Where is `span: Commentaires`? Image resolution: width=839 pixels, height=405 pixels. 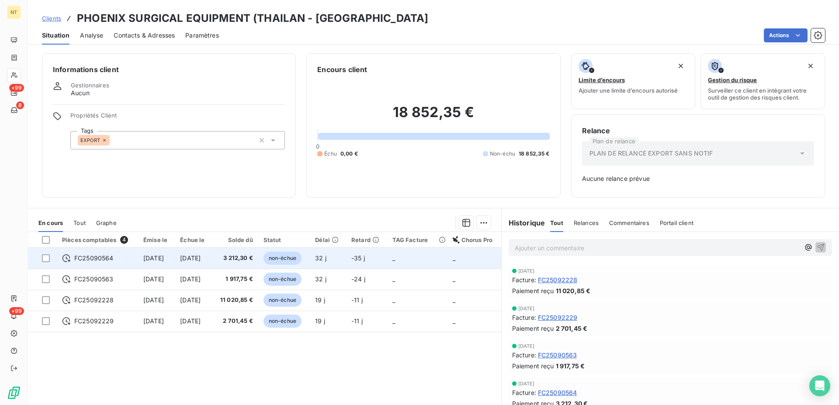 span: Commentaires is located at coordinates (629, 223).